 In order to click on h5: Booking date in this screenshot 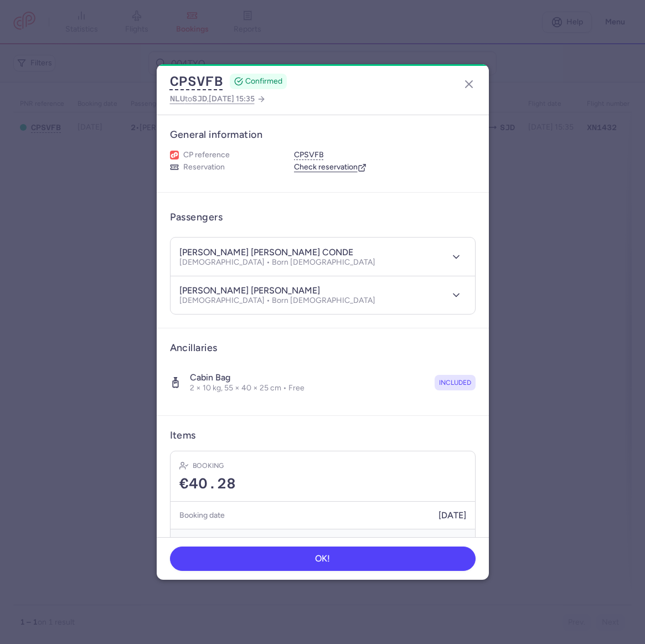, I will do `click(202, 515)`.